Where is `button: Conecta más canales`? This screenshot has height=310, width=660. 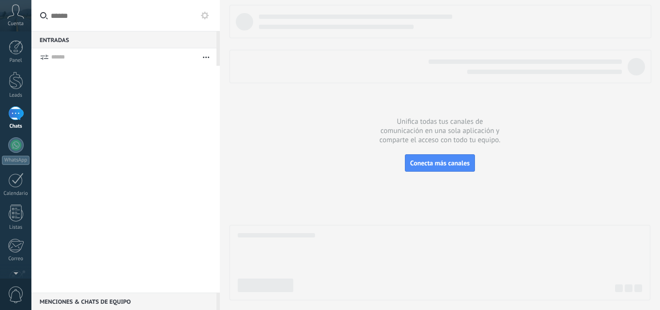 button: Conecta más canales is located at coordinates (439, 163).